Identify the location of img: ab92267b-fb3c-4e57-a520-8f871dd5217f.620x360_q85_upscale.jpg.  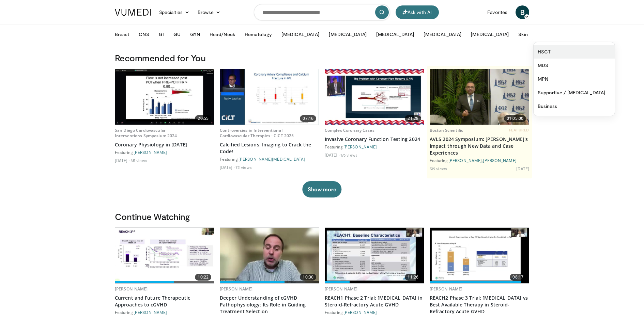
(164, 256).